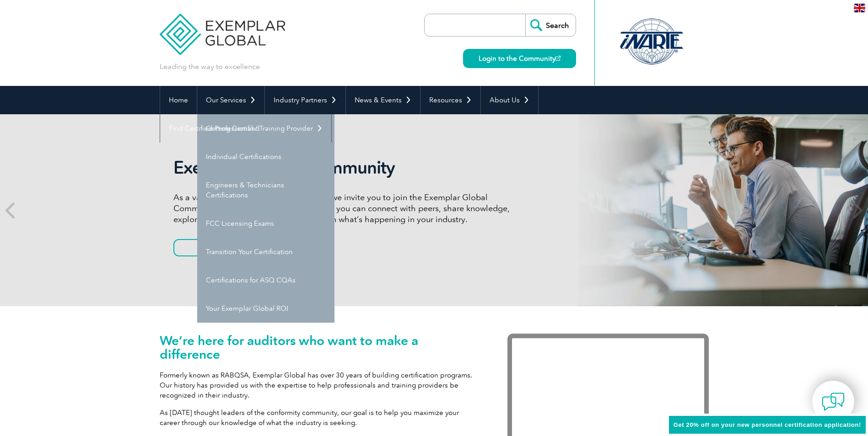 The width and height of the screenshot is (868, 436). What do you see at coordinates (305, 100) in the screenshot?
I see `a: Industry Partners` at bounding box center [305, 100].